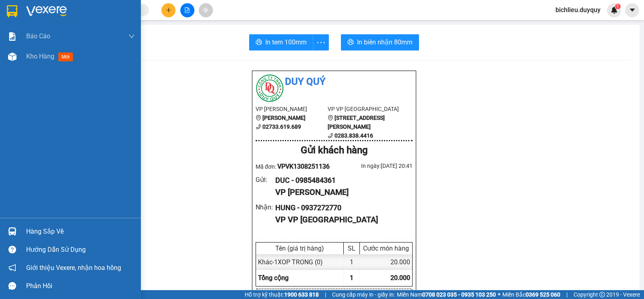 Image resolution: width=644 pixels, height=299 pixels. Describe the element at coordinates (39, 30) in the screenshot. I see `div: DUC` at that location.